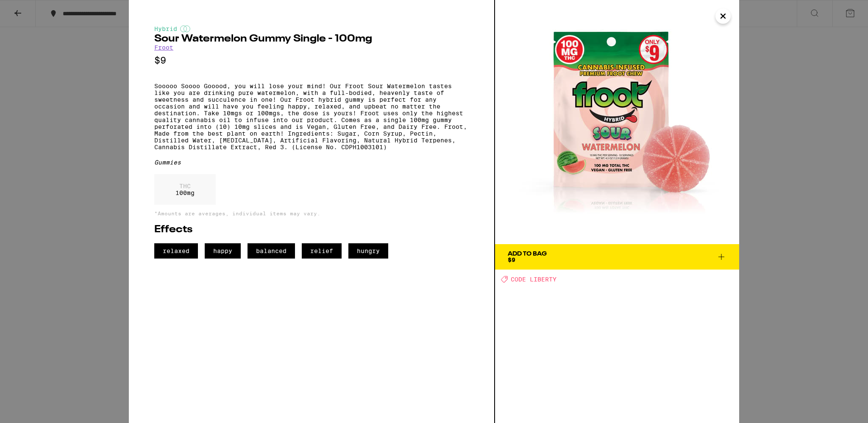 The width and height of the screenshot is (868, 423). Describe the element at coordinates (512, 260) in the screenshot. I see `span: $9` at that location.